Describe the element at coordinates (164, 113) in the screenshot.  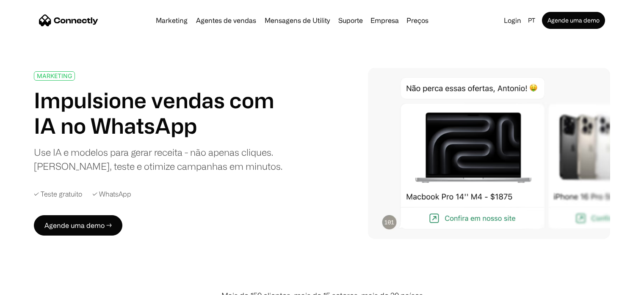
I see `h1: Impulsione vendas com IA no WhatsApp` at that location.